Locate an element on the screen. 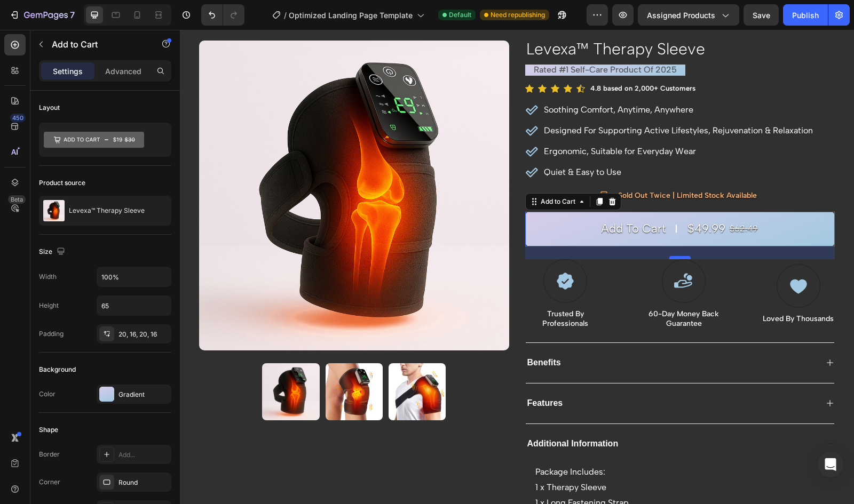  div: Height is located at coordinates (49, 306).